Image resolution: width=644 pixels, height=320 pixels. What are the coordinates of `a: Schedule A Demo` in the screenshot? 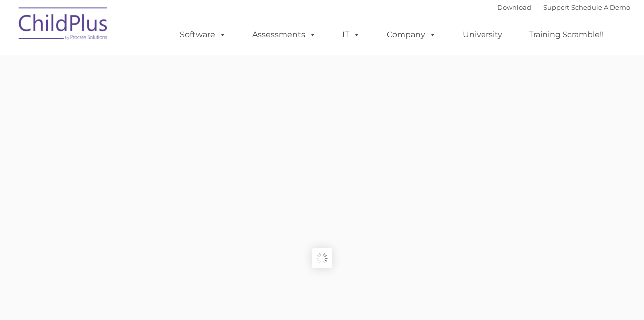 It's located at (600, 7).